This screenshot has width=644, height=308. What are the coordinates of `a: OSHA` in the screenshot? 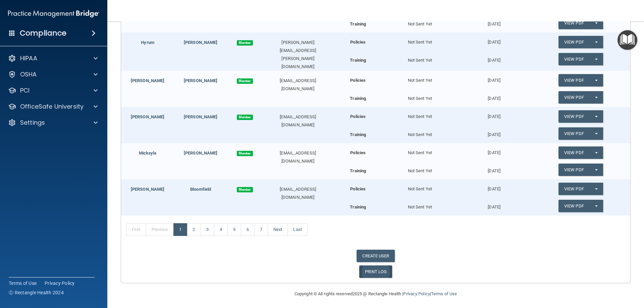 It's located at (53, 74).